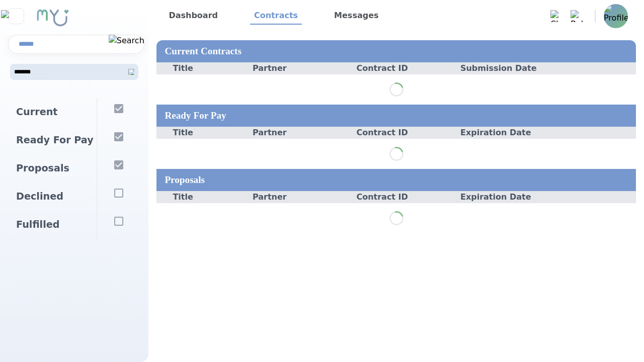  Describe the element at coordinates (52, 112) in the screenshot. I see `div: Current` at that location.